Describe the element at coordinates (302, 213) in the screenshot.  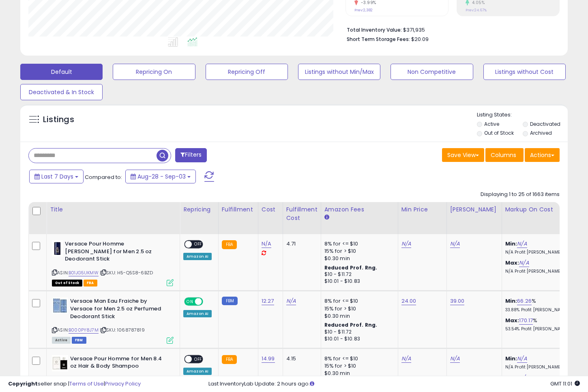
I see `div: Fulfillment Cost` at that location.